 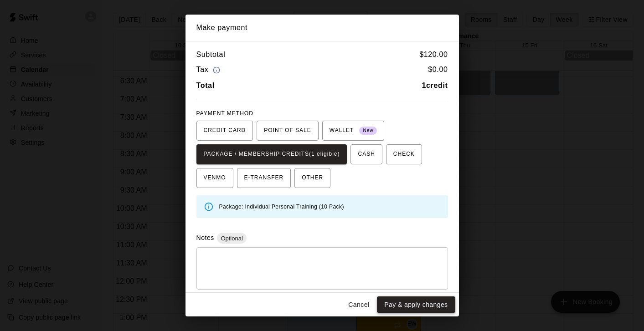 I want to click on button: VENMO, so click(x=215, y=178).